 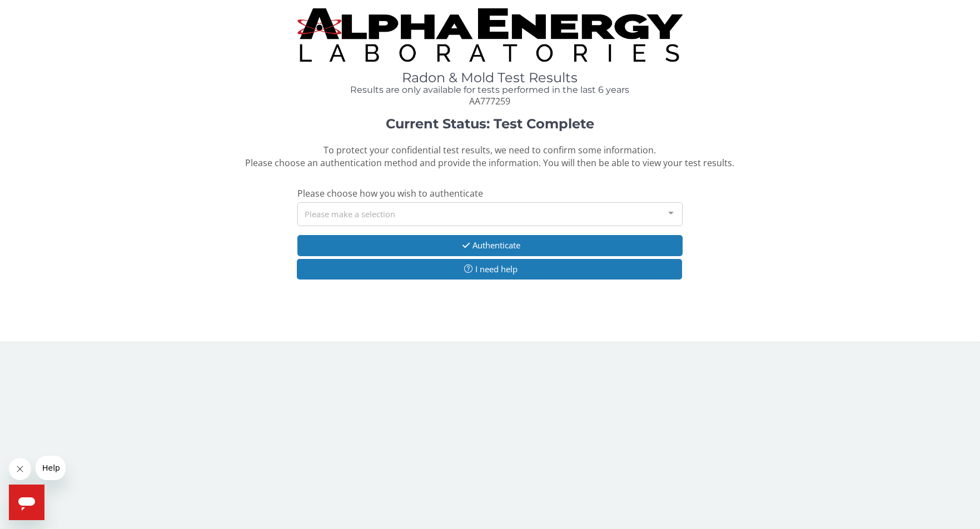 I want to click on h4: Results are only available for tests performed in the last 6 years, so click(x=490, y=90).